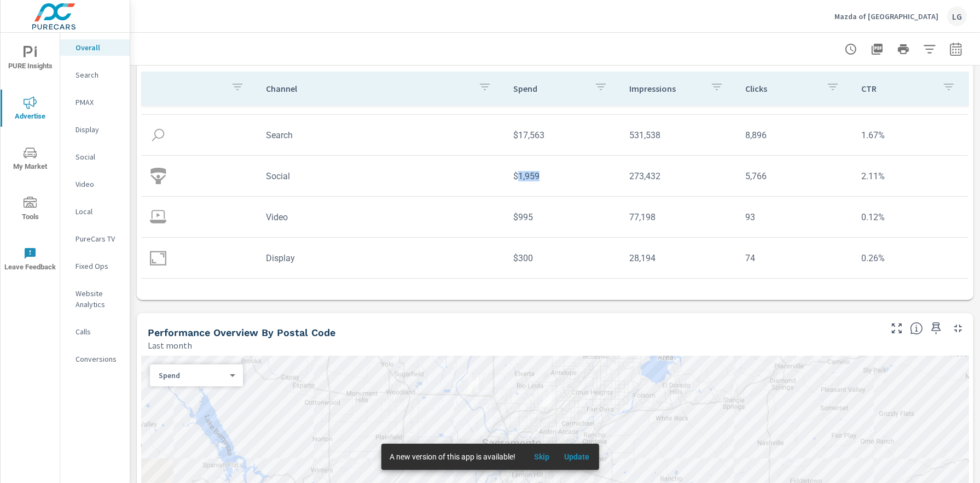 The image size is (980, 483). What do you see at coordinates (95, 239) in the screenshot?
I see `div: PureCars TV` at bounding box center [95, 239].